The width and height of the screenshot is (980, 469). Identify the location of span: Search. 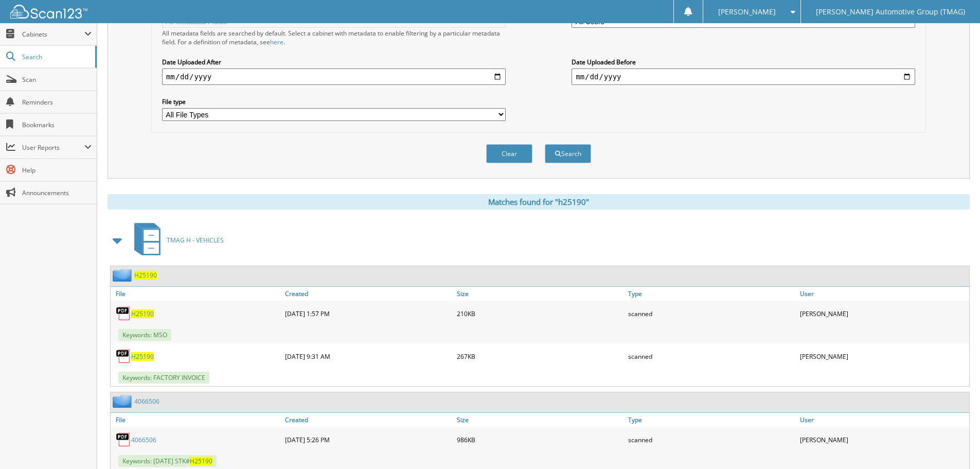
(56, 57).